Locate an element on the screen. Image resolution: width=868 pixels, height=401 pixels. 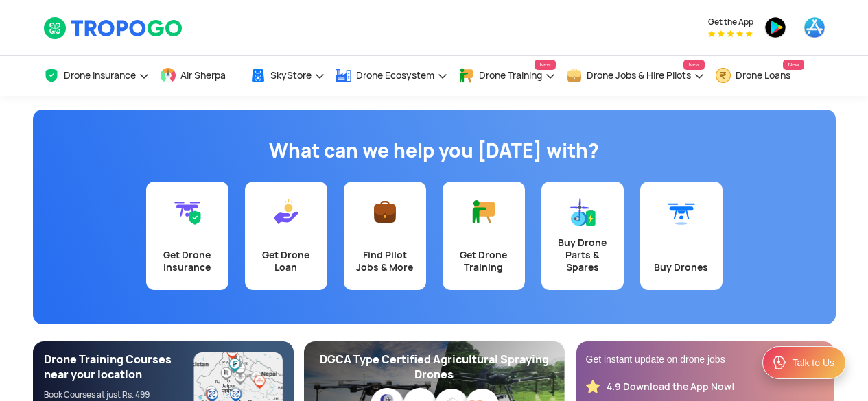
span: Get the App is located at coordinates (731, 22).